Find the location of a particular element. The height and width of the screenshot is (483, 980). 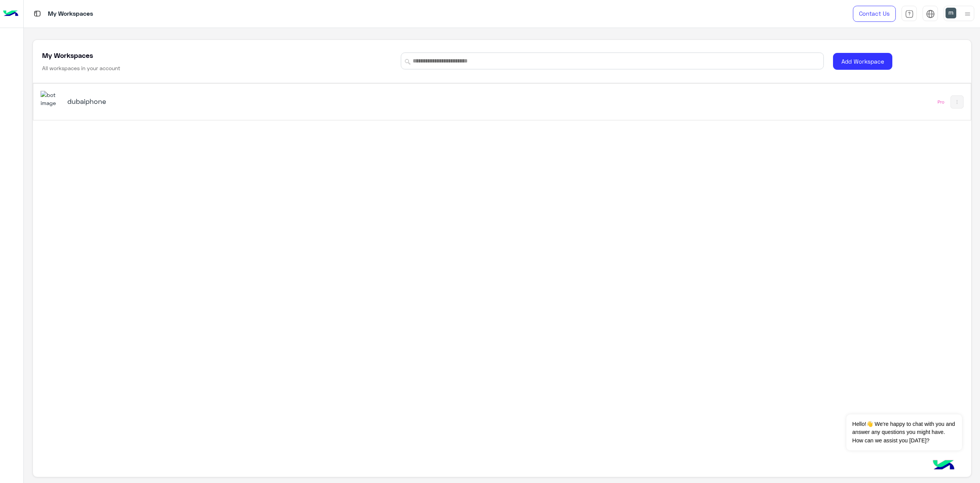

h6: All workspaces in your account is located at coordinates (81, 68).